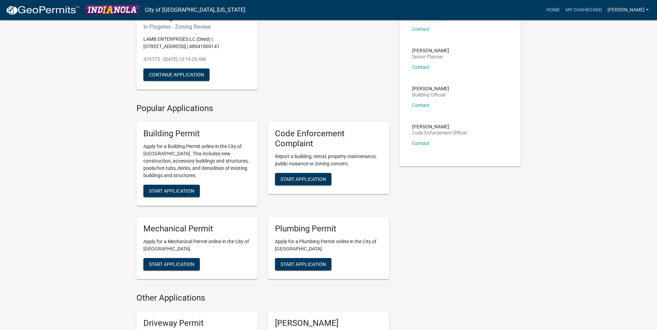 Image resolution: width=657 pixels, height=330 pixels. What do you see at coordinates (197, 323) in the screenshot?
I see `h5: Driveway Permit` at bounding box center [197, 323].